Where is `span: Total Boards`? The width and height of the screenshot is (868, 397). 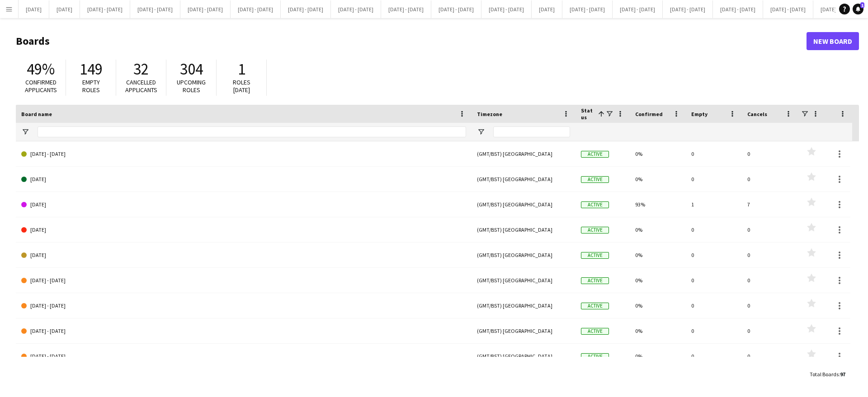 span: Total Boards is located at coordinates (824, 374).